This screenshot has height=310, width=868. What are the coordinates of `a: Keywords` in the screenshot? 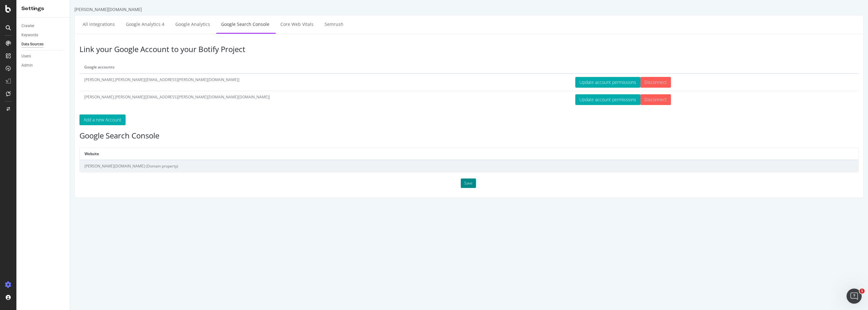 It's located at (43, 35).